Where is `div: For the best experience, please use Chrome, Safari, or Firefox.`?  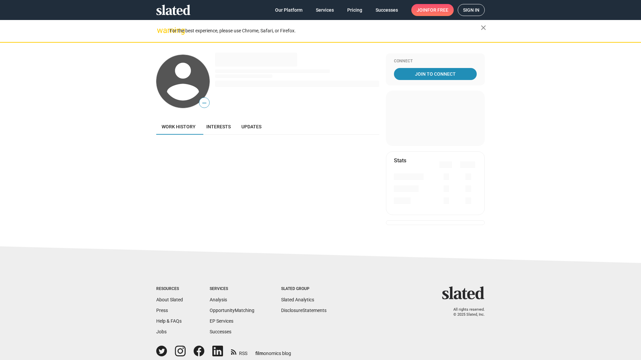
div: For the best experience, please use Chrome, Safari, or Firefox. is located at coordinates (325, 31).